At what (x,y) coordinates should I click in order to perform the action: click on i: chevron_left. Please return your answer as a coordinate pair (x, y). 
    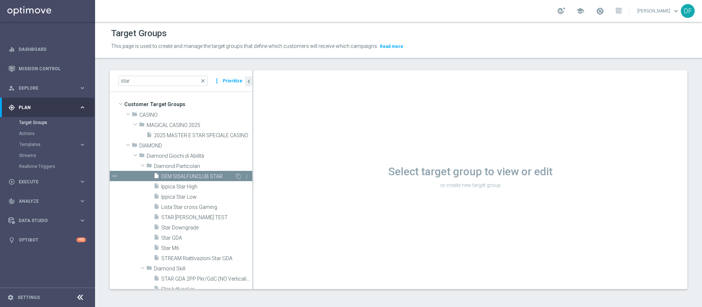
    Looking at the image, I should click on (249, 81).